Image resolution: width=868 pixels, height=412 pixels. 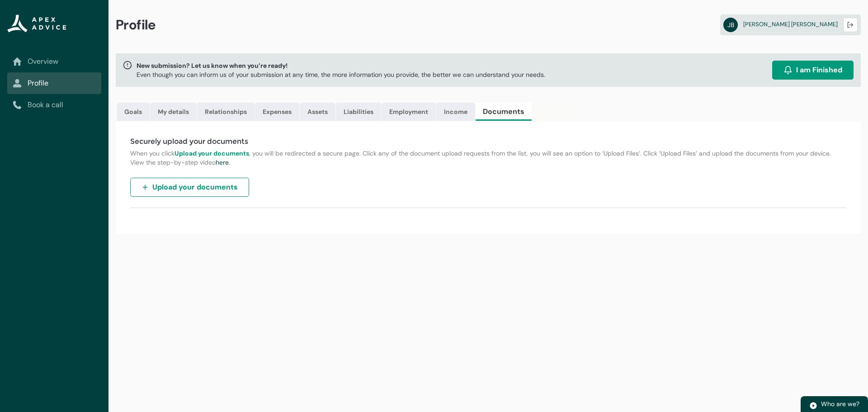 What do you see at coordinates (277, 111) in the screenshot?
I see `a: Expenses` at bounding box center [277, 111].